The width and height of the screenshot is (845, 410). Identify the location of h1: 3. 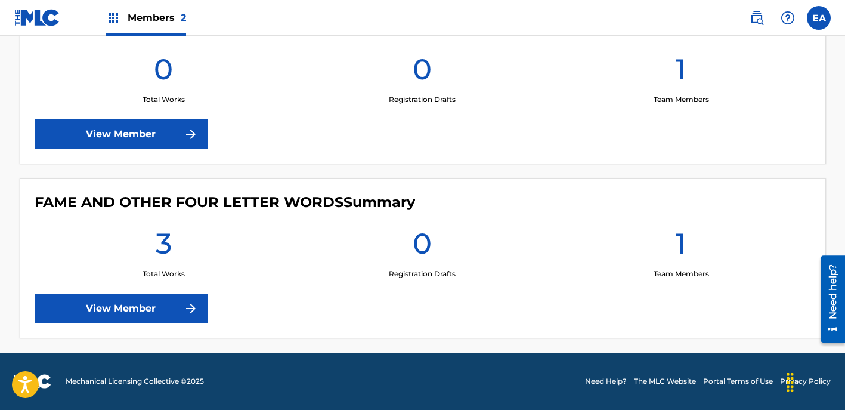
(163, 247).